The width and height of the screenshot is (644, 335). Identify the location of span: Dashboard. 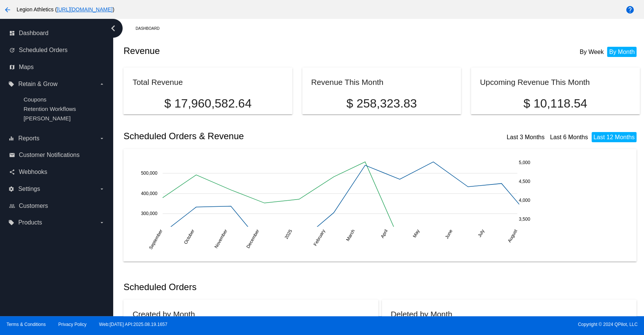
(34, 33).